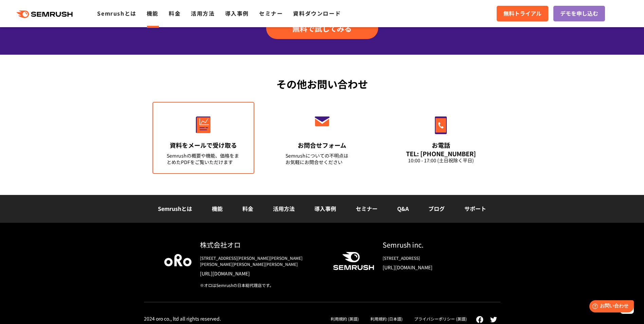 The height and width of the screenshot is (324, 644). What do you see at coordinates (203, 138) in the screenshot?
I see `a: 資料をメールで受け取る Semrushの概要や機能、価格をまとめたPDFをご覧いただけます` at bounding box center [203, 138].